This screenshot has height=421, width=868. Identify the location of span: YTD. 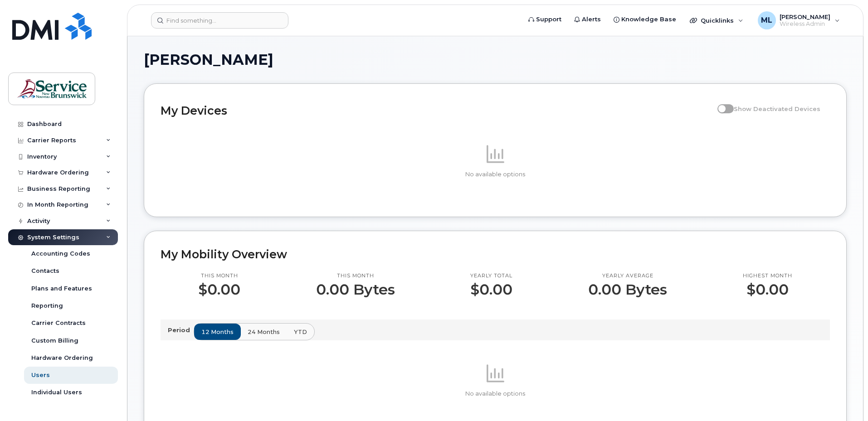
(300, 332).